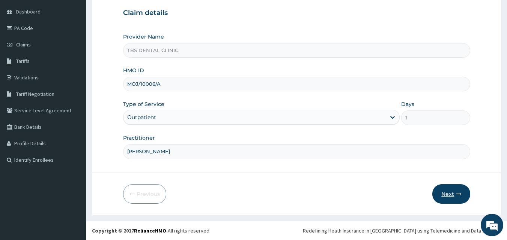 The image size is (507, 240). I want to click on span: Tariffs, so click(23, 61).